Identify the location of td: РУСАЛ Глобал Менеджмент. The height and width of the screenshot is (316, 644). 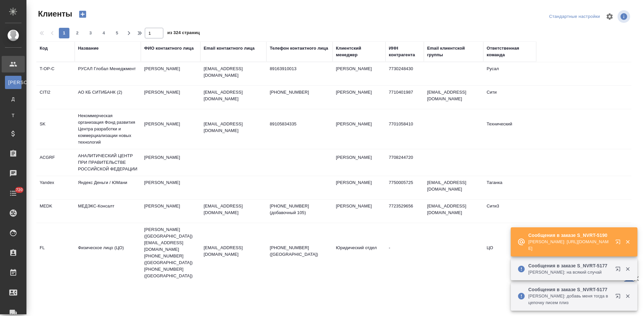
(108, 74).